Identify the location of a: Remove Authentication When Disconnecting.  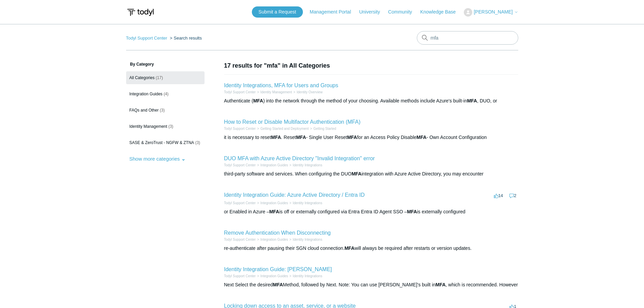
(278, 233).